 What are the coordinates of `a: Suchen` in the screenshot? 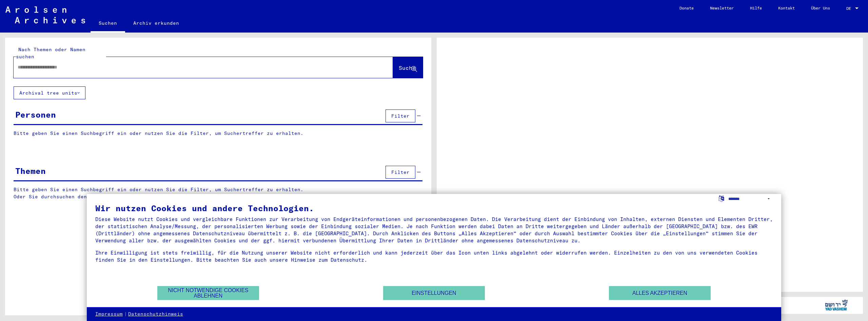 It's located at (107, 24).